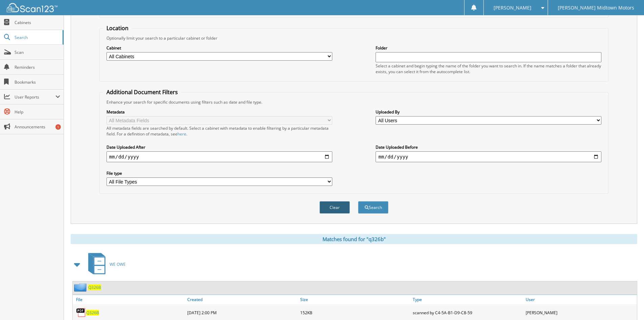  What do you see at coordinates (488, 112) in the screenshot?
I see `label: Uploaded By` at bounding box center [488, 112].